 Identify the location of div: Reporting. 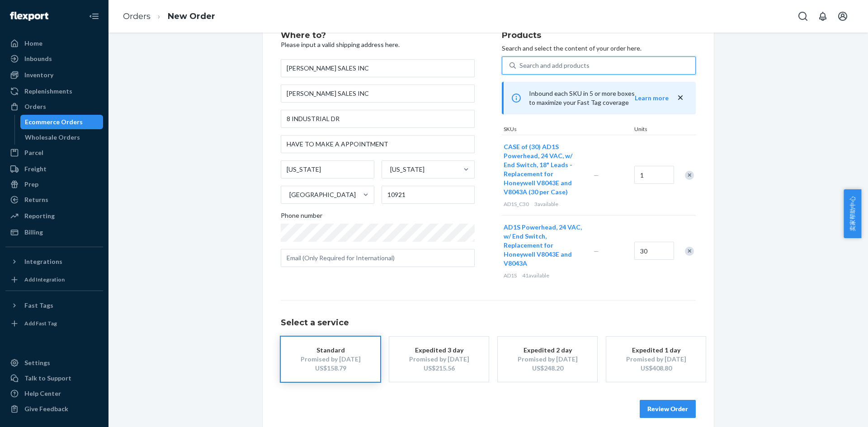
(39, 216).